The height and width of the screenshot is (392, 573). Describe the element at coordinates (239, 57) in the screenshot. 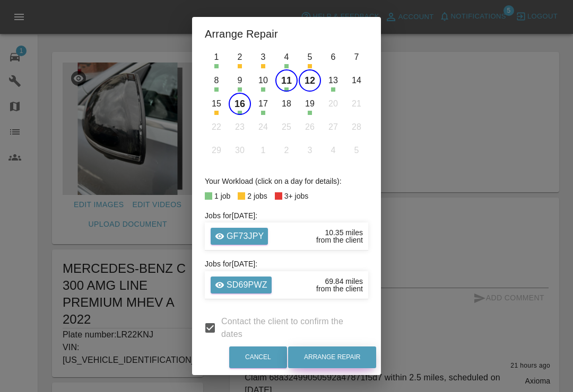

I see `button: Tuesday, September 2nd, 2025` at that location.